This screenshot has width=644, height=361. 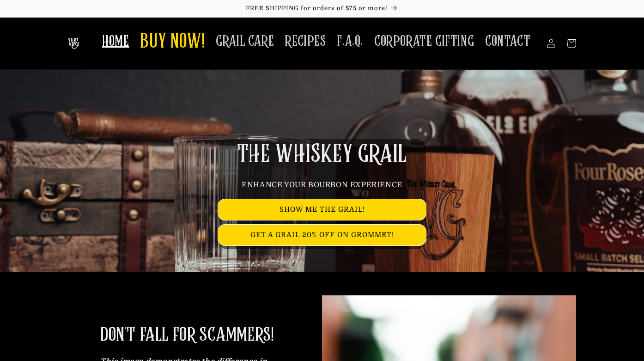 What do you see at coordinates (172, 42) in the screenshot?
I see `span: BUY NOW!` at bounding box center [172, 42].